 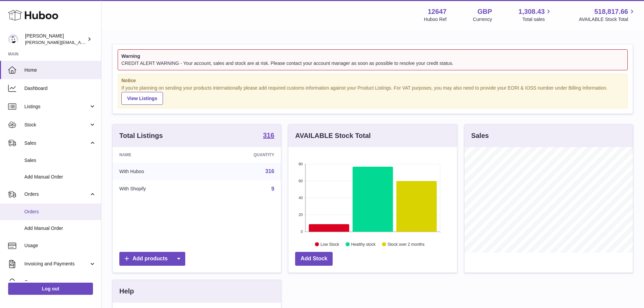 What do you see at coordinates (607, 15) in the screenshot?
I see `a: 518,817.66 AVAILABLE Stock Total` at bounding box center [607, 15].